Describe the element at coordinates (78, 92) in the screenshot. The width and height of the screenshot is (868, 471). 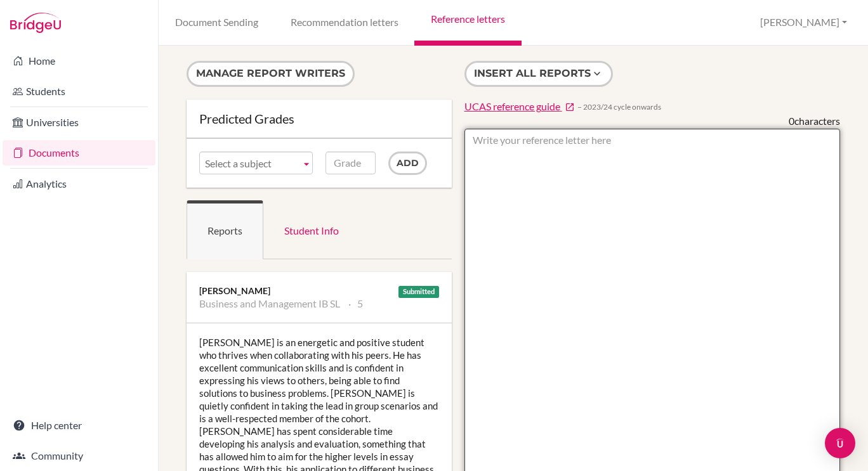
I see `a: Students` at that location.